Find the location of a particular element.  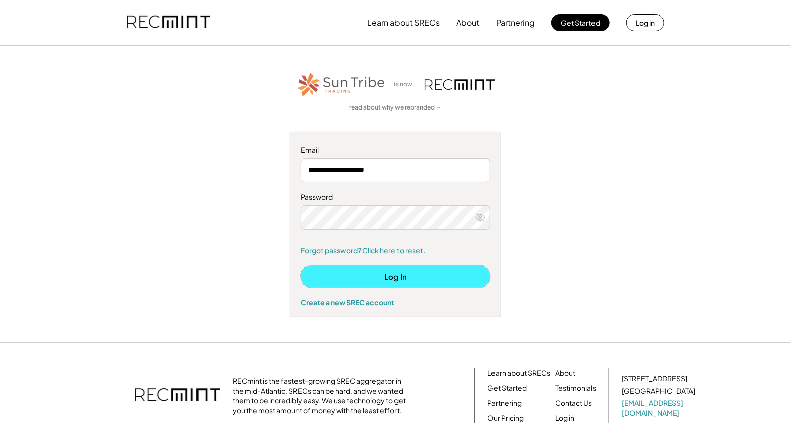

div: is now is located at coordinates (405, 84).